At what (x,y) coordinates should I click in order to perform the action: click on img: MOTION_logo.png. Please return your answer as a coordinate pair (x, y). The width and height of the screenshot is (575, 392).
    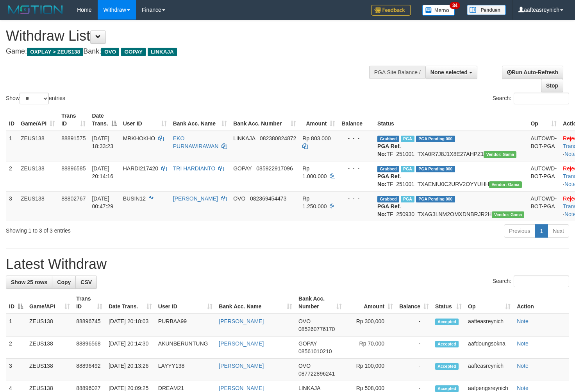
    Looking at the image, I should click on (35, 10).